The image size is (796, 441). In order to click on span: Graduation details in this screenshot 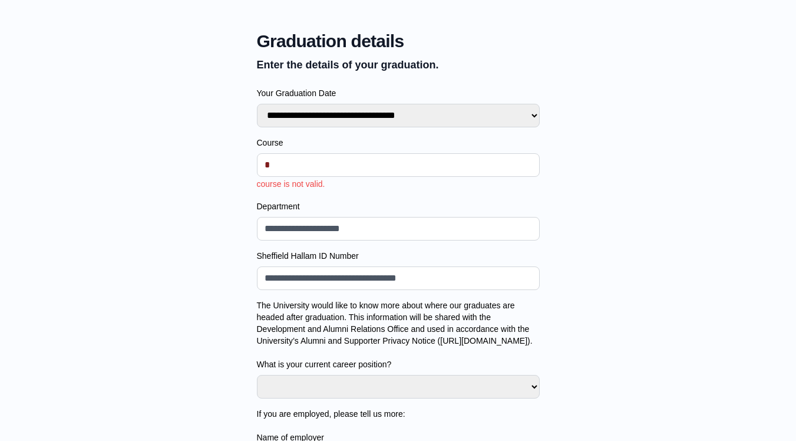, I will do `click(398, 41)`.